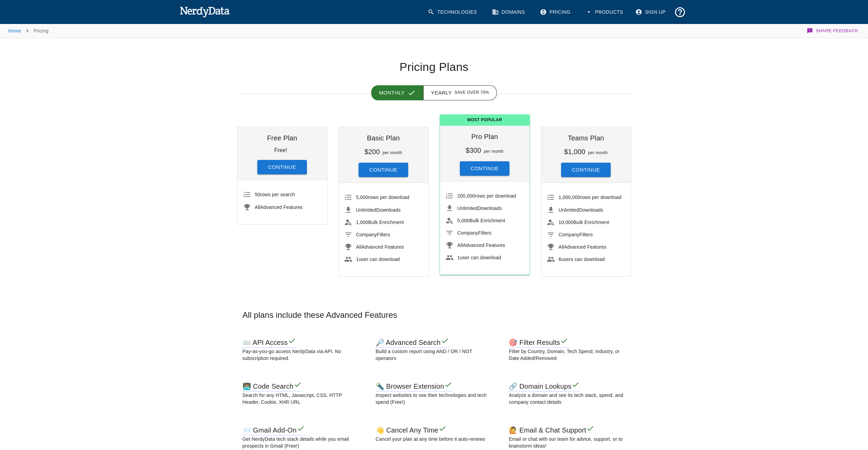  I want to click on p: Build a custom report using AND / OR / NOT operators, so click(434, 354).